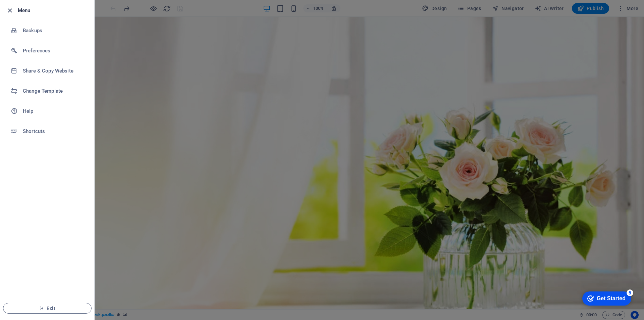  I want to click on div: 5, so click(52, 4).